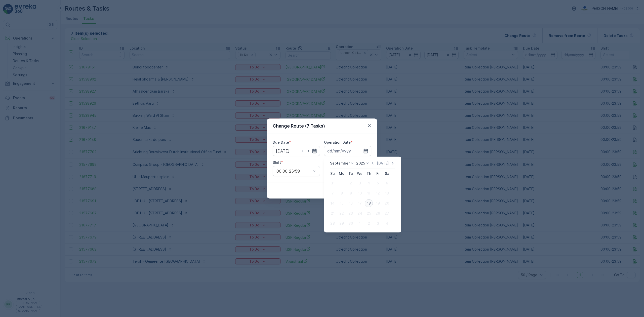  What do you see at coordinates (360, 173) in the screenshot?
I see `th: Wednesday` at bounding box center [360, 173].